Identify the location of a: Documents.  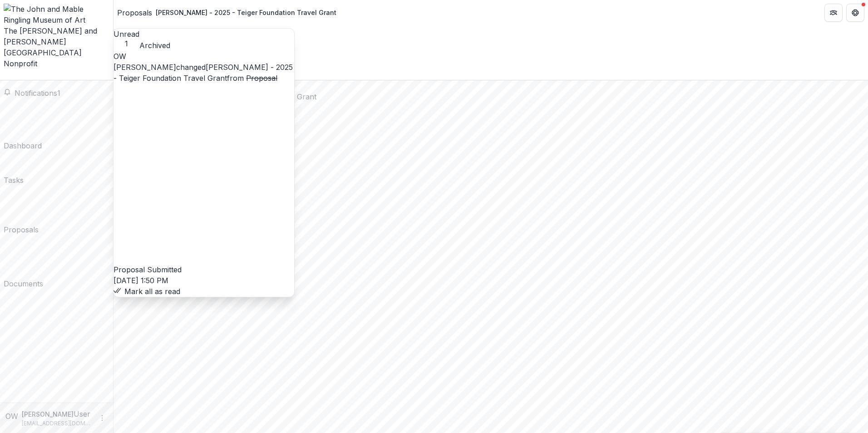
(23, 264).